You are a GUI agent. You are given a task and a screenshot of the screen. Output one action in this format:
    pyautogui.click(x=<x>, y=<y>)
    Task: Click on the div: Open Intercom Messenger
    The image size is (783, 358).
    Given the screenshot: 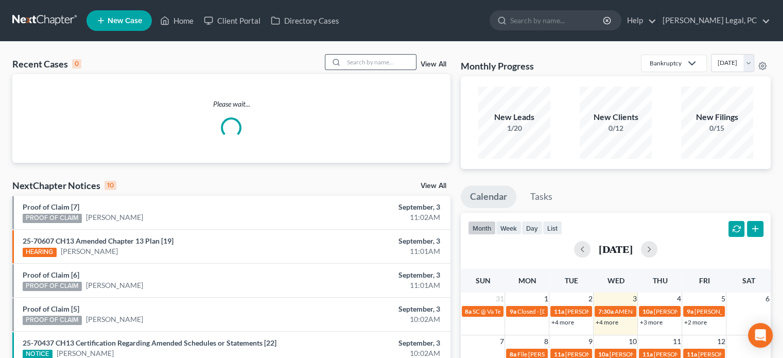 What is the action you would take?
    pyautogui.click(x=761, y=335)
    